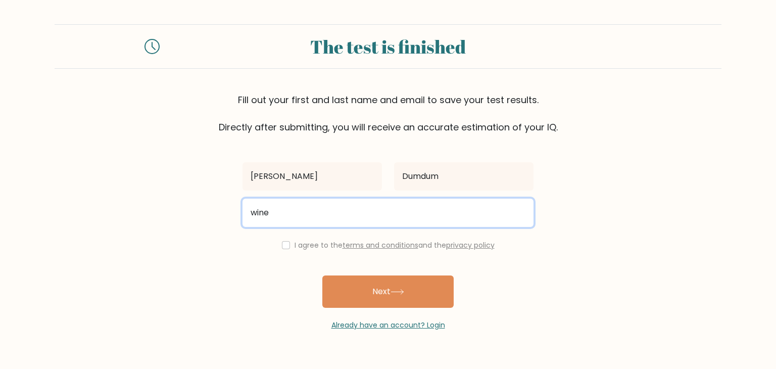 Image resolution: width=776 pixels, height=369 pixels. What do you see at coordinates (312, 176) in the screenshot?
I see `input: First name` at bounding box center [312, 176].